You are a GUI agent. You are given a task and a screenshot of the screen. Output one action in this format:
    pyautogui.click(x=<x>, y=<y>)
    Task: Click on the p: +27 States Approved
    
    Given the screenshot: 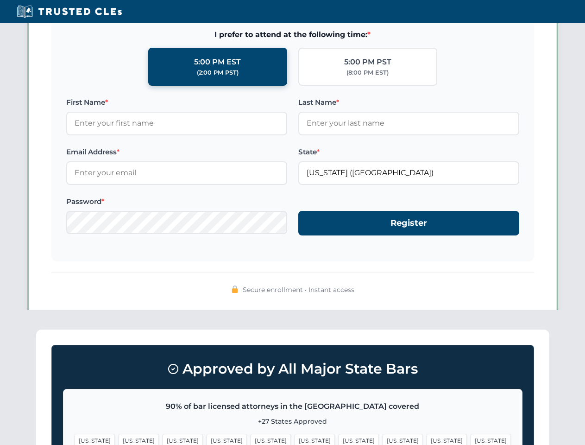 What is the action you would take?
    pyautogui.click(x=293, y=421)
    